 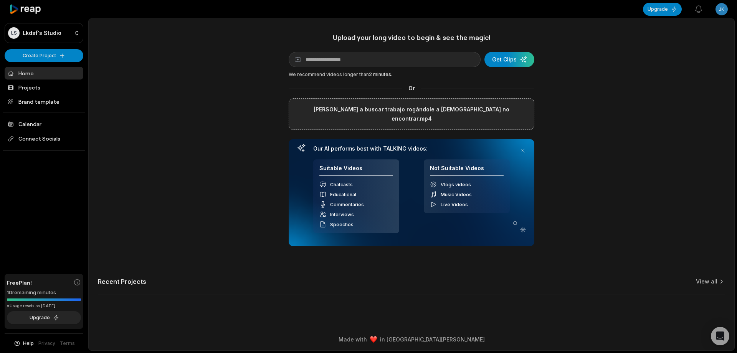 I want to click on span: Help, so click(x=28, y=343).